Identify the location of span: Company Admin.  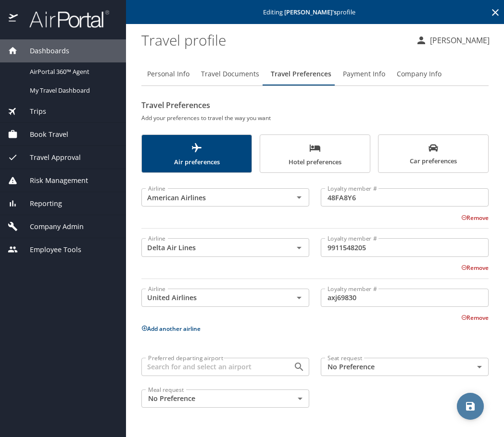
(51, 227).